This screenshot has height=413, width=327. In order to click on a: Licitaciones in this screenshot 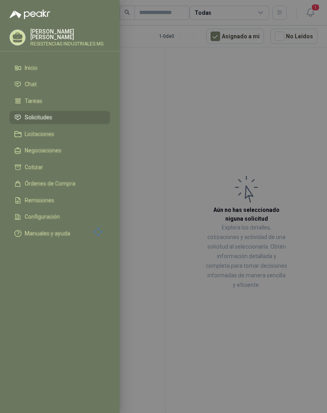, I will do `click(60, 134)`.